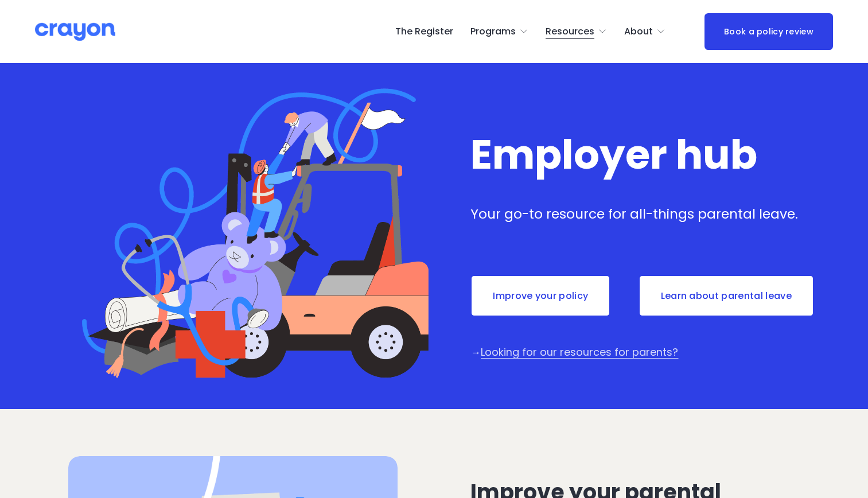  Describe the element at coordinates (769, 31) in the screenshot. I see `a: Book a policy review` at that location.